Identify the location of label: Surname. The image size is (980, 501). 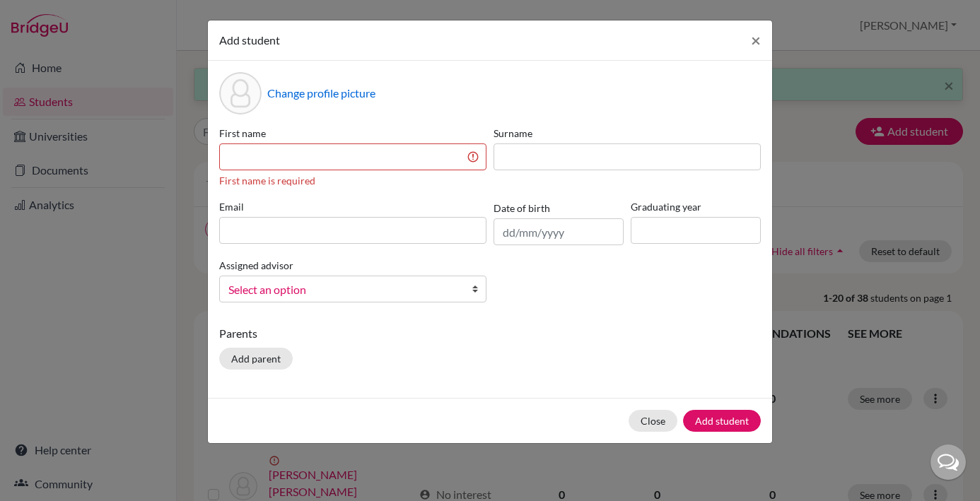
(627, 133).